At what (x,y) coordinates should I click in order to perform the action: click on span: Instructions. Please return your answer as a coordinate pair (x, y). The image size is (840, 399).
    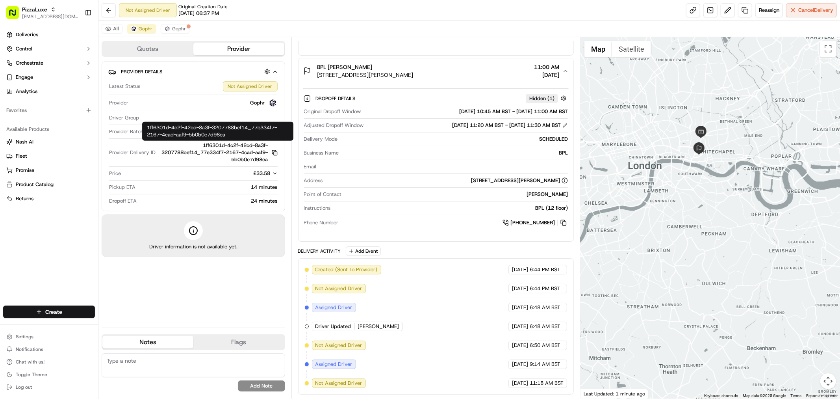
    Looking at the image, I should click on (317, 208).